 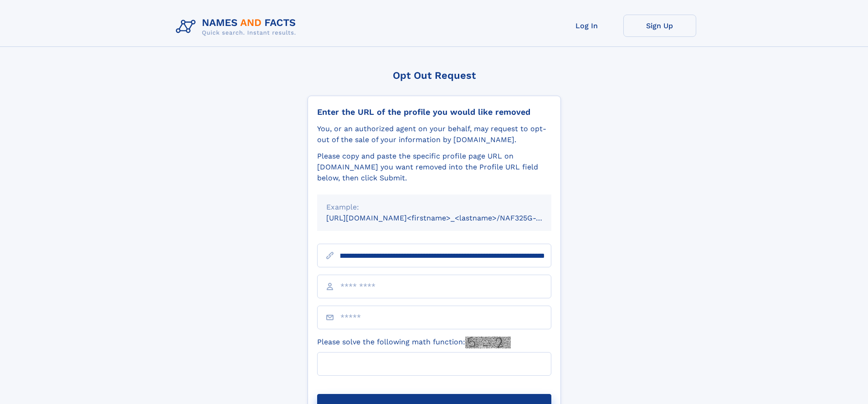 What do you see at coordinates (434, 112) in the screenshot?
I see `div: Enter the URL of the profile you would like removed` at bounding box center [434, 112].